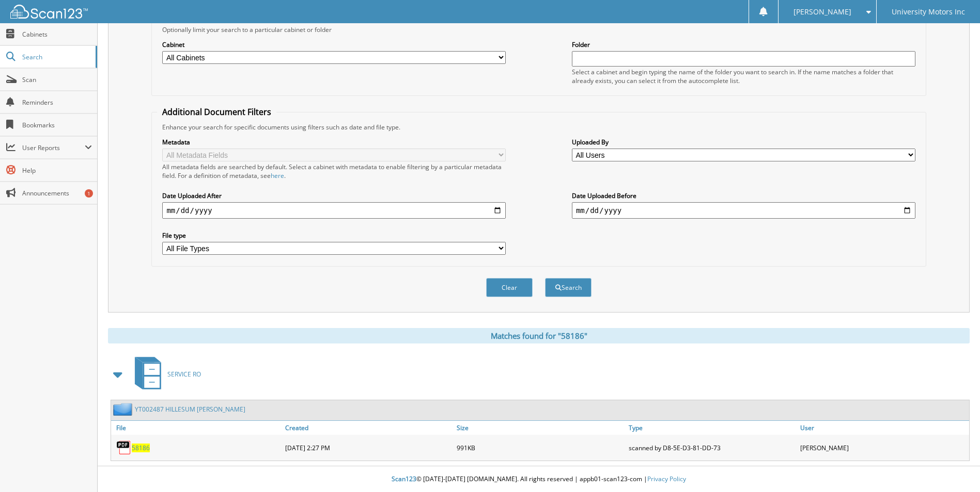  Describe the element at coordinates (197, 428) in the screenshot. I see `a: File` at that location.